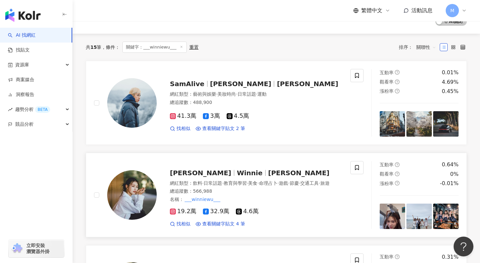 The image size is (480, 263). Describe the element at coordinates (194, 47) in the screenshot. I see `div: 重置` at that location.